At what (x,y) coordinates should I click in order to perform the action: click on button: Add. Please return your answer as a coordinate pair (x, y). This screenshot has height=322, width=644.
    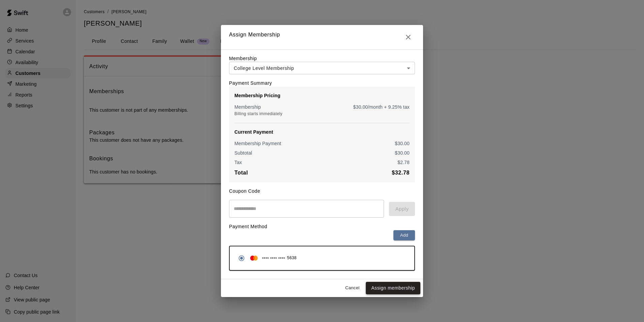
    Looking at the image, I should click on (404, 235).